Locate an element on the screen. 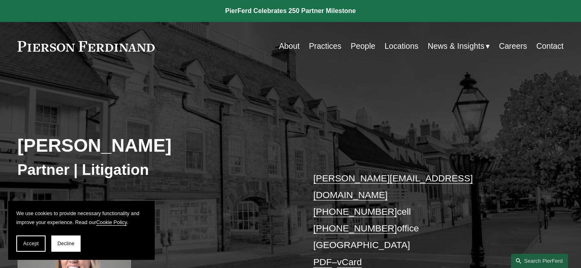 The height and width of the screenshot is (268, 581). a: vCard is located at coordinates (349, 262).